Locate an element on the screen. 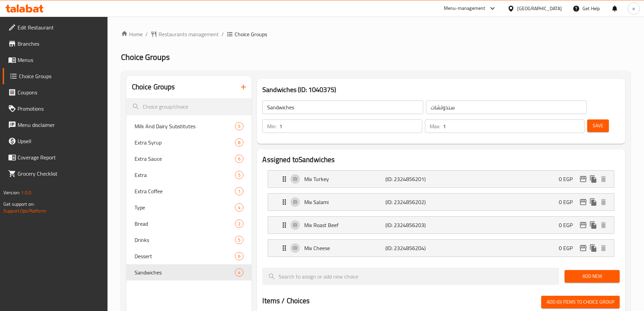  span: Grocery Checklist is located at coordinates (60, 174).